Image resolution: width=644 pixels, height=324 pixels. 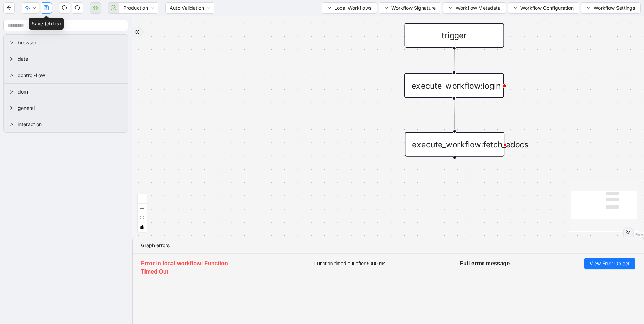 I want to click on div: trigger, so click(x=454, y=35).